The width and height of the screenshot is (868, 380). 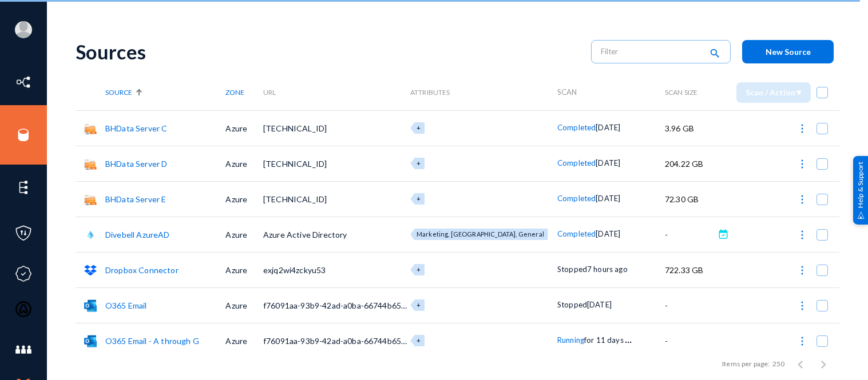 What do you see at coordinates (90, 235) in the screenshot?
I see `img: azuread.png` at bounding box center [90, 235].